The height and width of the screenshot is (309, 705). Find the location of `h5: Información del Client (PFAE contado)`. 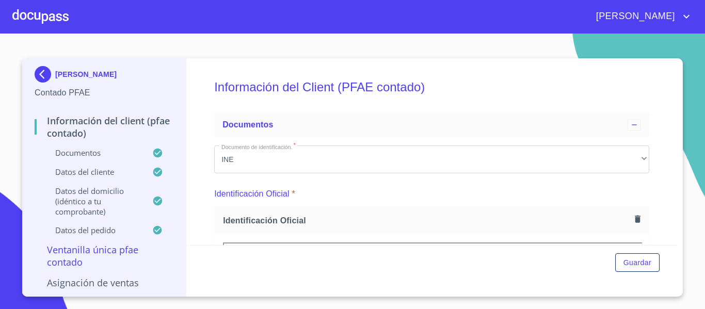

h5: Información del Client (PFAE contado) is located at coordinates (432, 87).